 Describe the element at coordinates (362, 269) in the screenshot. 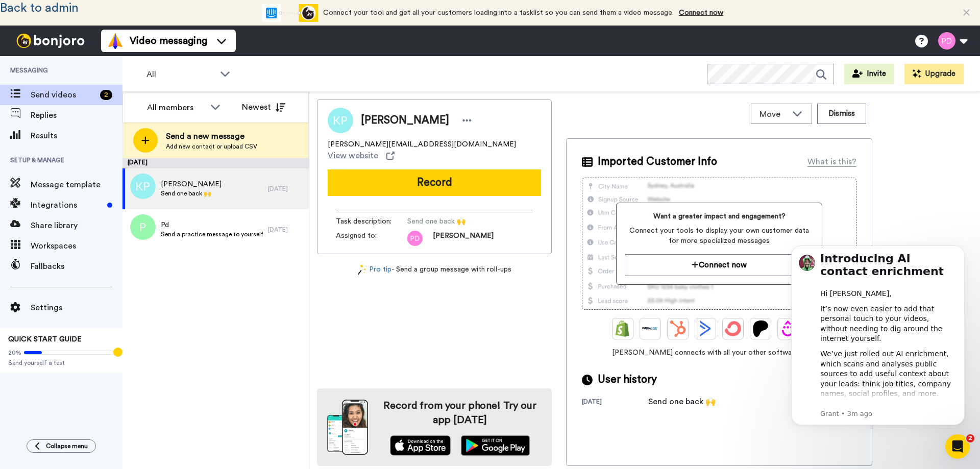

I see `img: magic-wand.svg` at that location.